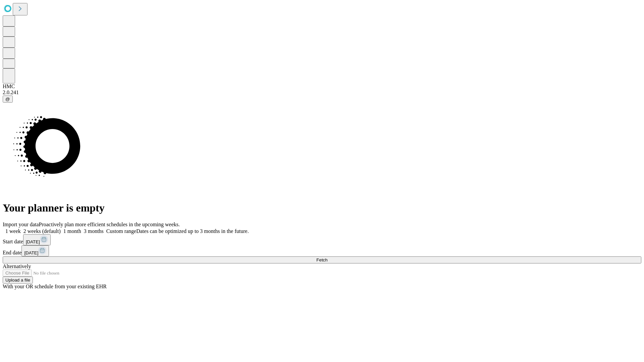  What do you see at coordinates (322, 250) in the screenshot?
I see `div: End date` at bounding box center [322, 250].